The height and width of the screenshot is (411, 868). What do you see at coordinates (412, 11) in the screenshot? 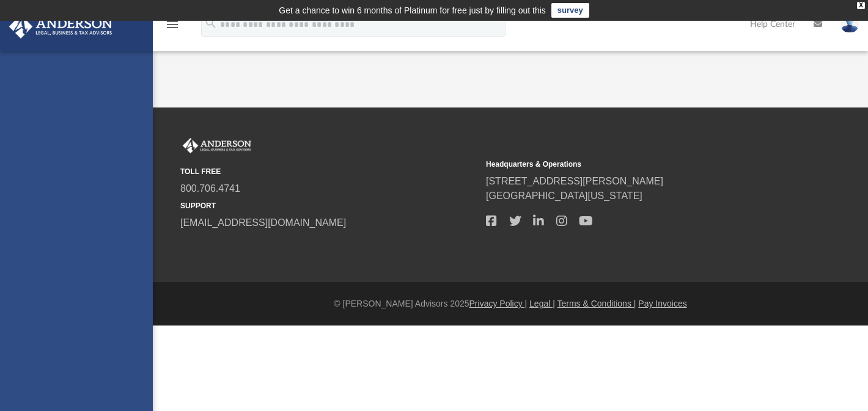
I see `div: Get a chance to win 6 months of Platinum for free just by filling out this` at bounding box center [412, 11].